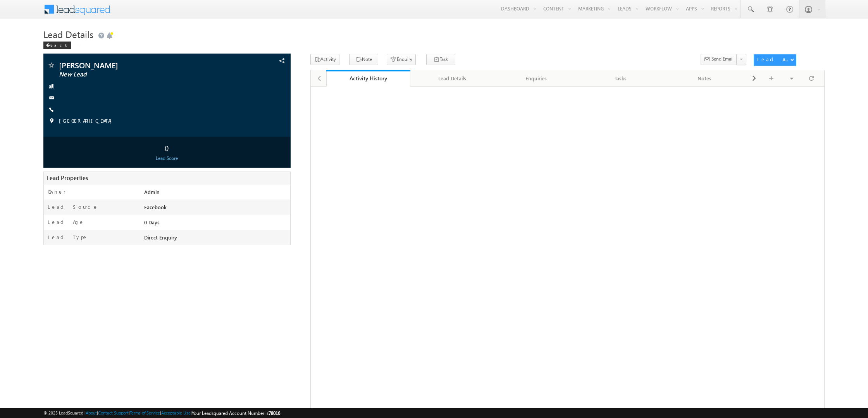  I want to click on a: Terms of Service, so click(145, 412).